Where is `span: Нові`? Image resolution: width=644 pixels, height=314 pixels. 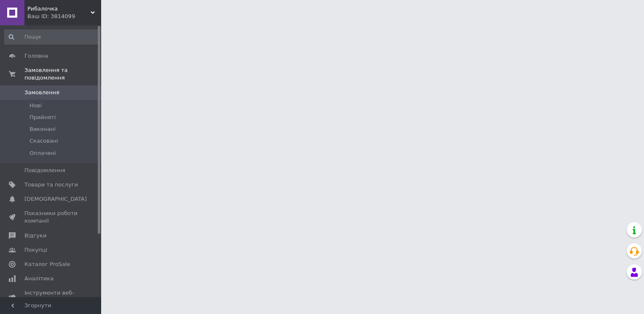 span: Нові is located at coordinates (36, 106).